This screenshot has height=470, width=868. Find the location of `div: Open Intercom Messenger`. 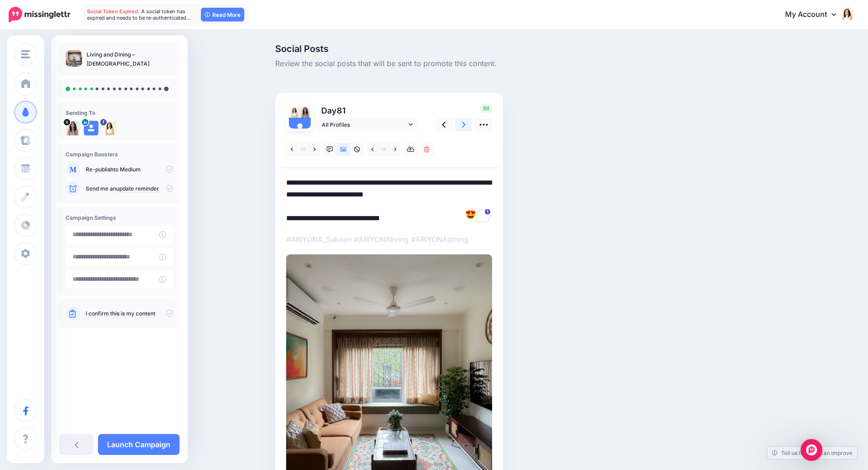

div: Open Intercom Messenger is located at coordinates (811, 450).